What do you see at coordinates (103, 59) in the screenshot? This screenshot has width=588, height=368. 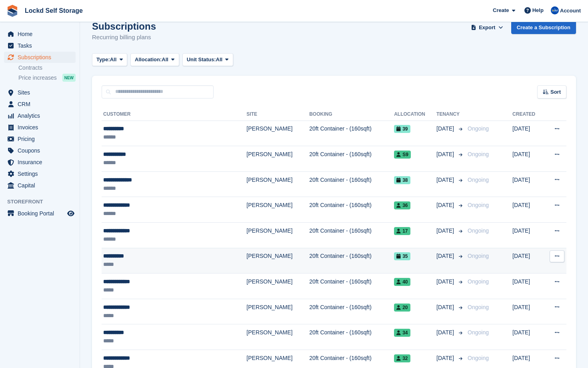 I see `span: Type:` at bounding box center [103, 59].